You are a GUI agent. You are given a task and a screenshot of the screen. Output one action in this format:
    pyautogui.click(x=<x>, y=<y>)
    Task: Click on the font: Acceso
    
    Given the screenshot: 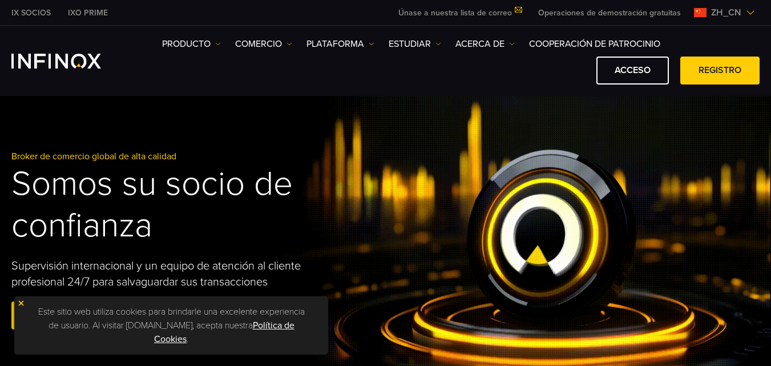 What is the action you would take?
    pyautogui.click(x=632, y=70)
    